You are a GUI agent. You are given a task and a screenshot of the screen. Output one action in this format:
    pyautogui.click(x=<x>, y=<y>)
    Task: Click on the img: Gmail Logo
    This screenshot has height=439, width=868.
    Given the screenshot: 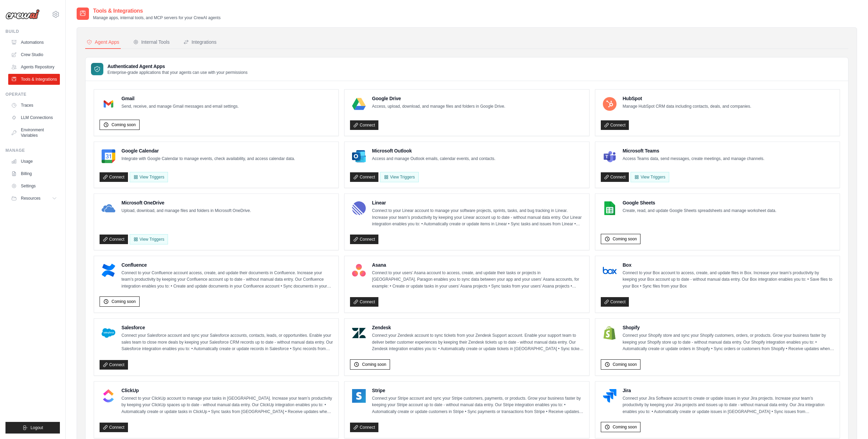 What is the action you would take?
    pyautogui.click(x=108, y=104)
    